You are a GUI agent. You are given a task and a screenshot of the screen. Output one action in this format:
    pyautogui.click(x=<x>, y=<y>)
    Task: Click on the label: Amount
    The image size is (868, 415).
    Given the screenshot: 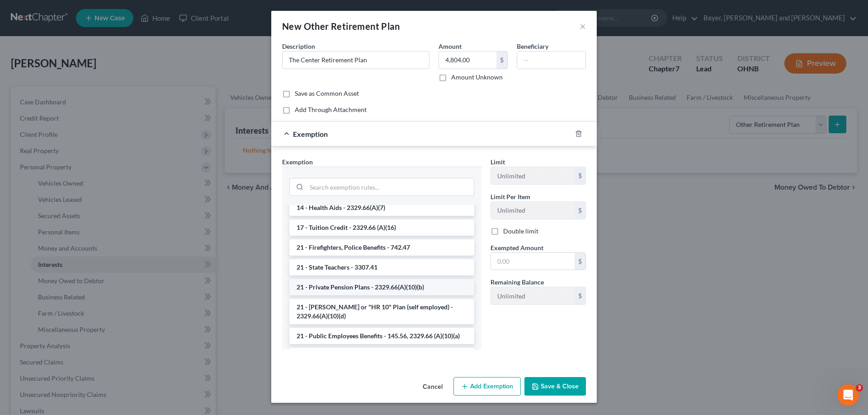 What is the action you would take?
    pyautogui.click(x=449, y=46)
    